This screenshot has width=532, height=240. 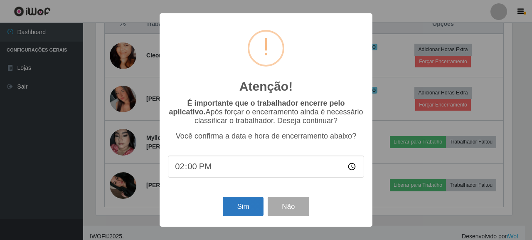 I want to click on p: Após forçar o encerramento ainda é necessário classificar o trabalhador. Deseja continuar?, so click(x=266, y=112).